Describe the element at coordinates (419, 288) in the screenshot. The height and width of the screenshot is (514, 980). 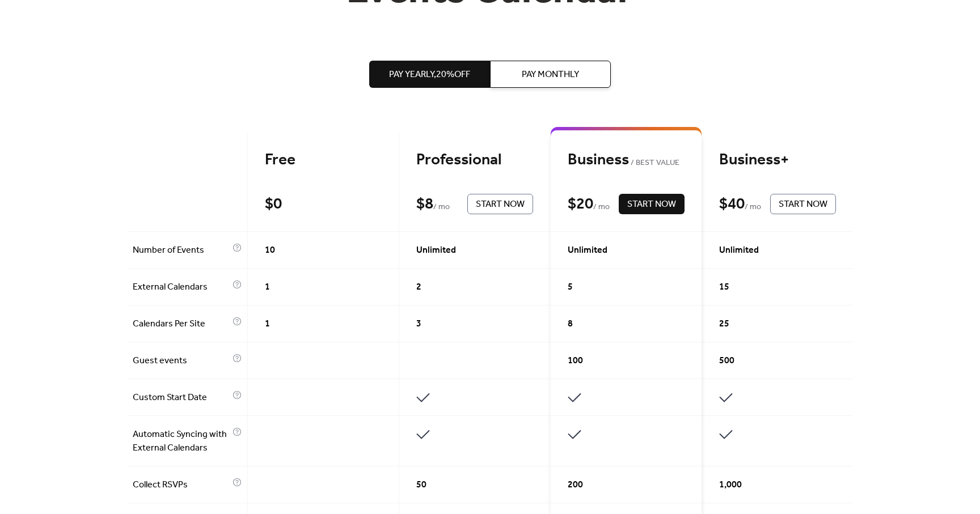
I see `span: 2` at that location.